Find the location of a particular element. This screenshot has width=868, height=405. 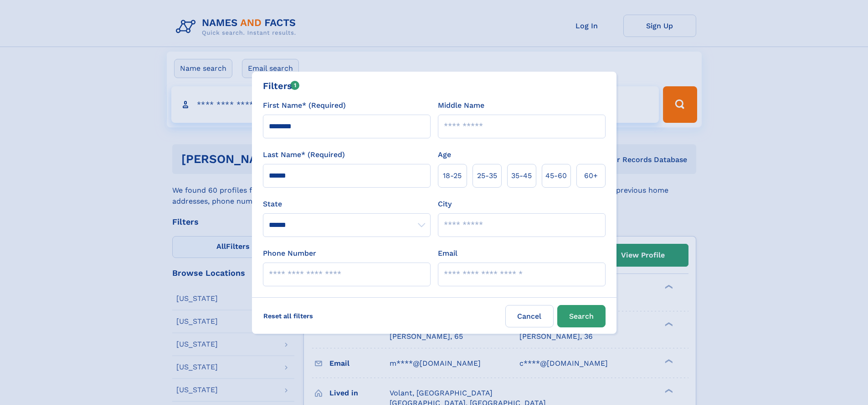

label: Reset all filters is located at coordinates (288, 316).